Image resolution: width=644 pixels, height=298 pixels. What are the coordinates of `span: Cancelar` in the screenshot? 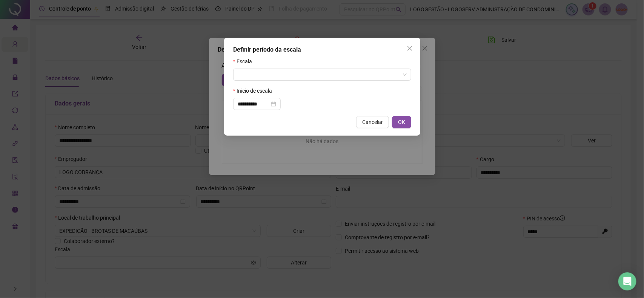 It's located at (372, 122).